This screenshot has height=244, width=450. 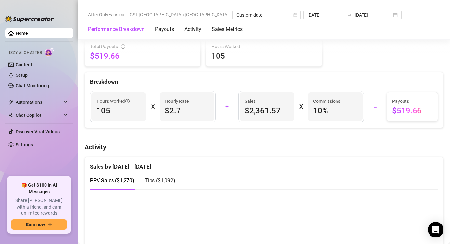 I want to click on div: Open Intercom Messenger, so click(x=435, y=229).